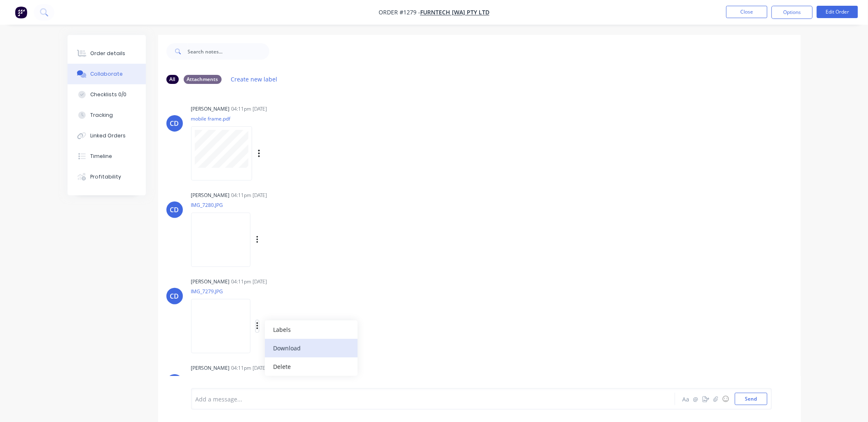  Describe the element at coordinates (108, 94) in the screenshot. I see `div: Checklists 0/0` at that location.